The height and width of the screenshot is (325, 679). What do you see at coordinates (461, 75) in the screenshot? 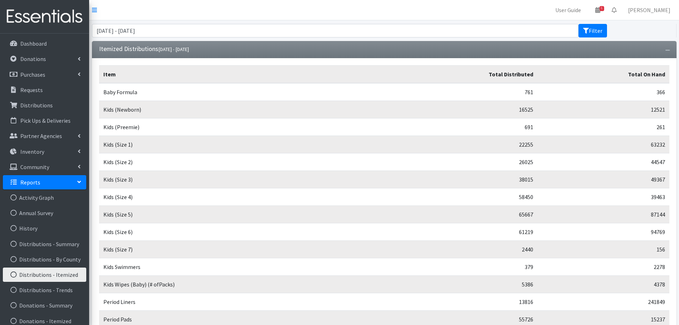
I see `th: Total Distributed` at bounding box center [461, 75].